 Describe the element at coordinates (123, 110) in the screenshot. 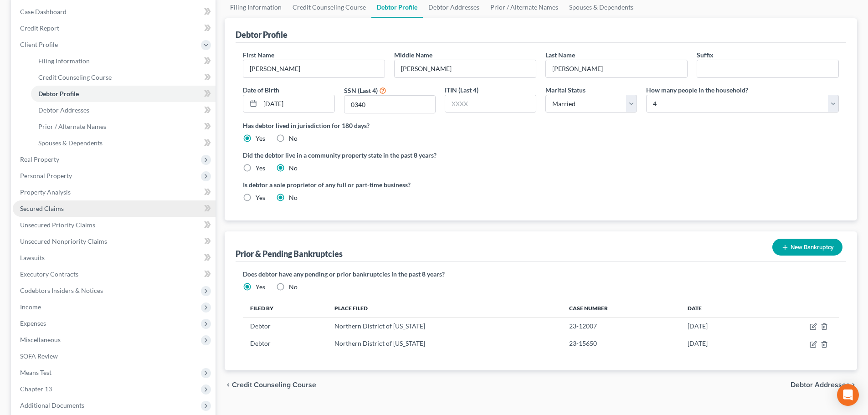

I see `a: Debtor Addresses` at that location.